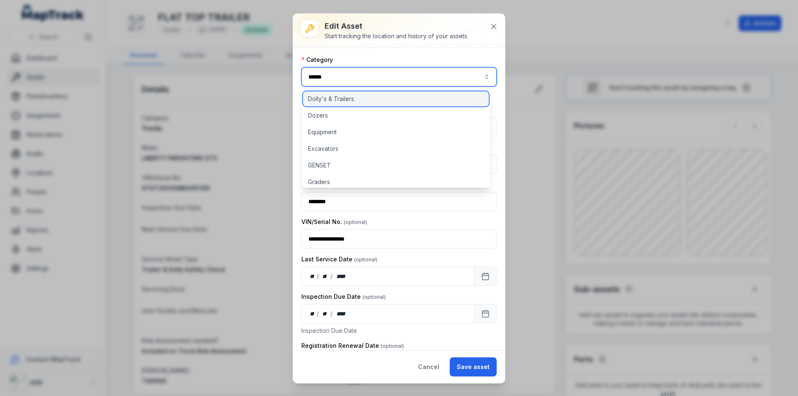 This screenshot has width=798, height=396. Describe the element at coordinates (399, 331) in the screenshot. I see `p: Inspection Due Date` at that location.